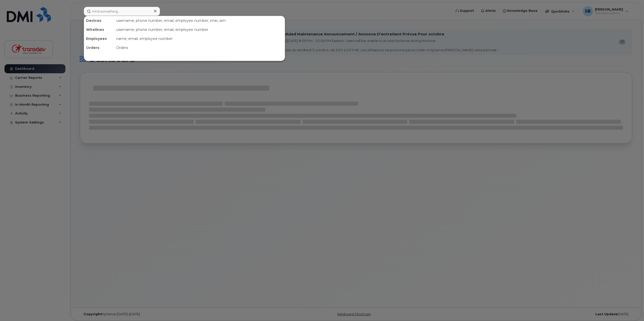  Describe the element at coordinates (99, 20) in the screenshot. I see `div: Devices` at that location.